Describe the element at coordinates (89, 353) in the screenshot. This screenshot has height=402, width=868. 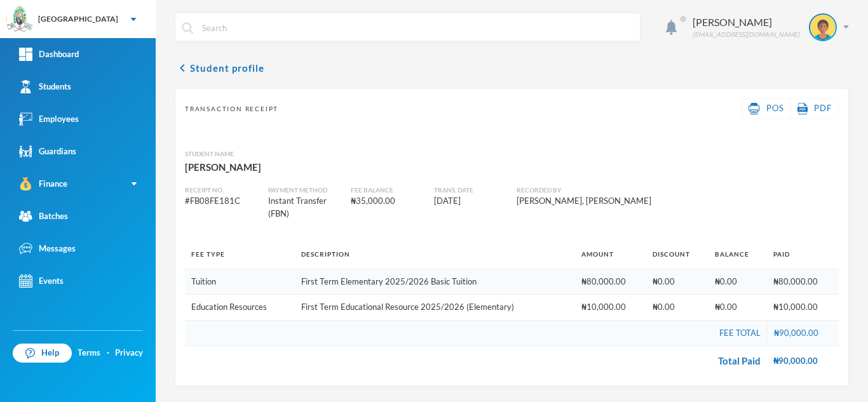
I see `a: Terms` at that location.